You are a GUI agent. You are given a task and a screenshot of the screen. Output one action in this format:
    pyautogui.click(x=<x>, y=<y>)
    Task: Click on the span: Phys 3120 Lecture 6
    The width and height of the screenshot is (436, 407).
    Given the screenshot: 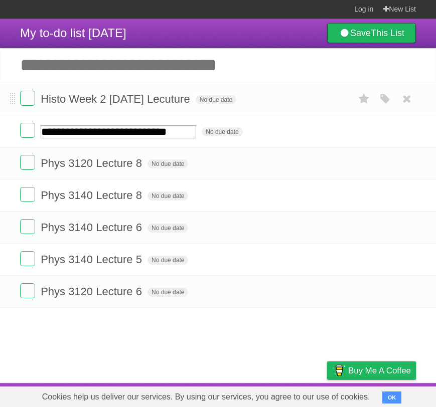 What is the action you would take?
    pyautogui.click(x=92, y=291)
    